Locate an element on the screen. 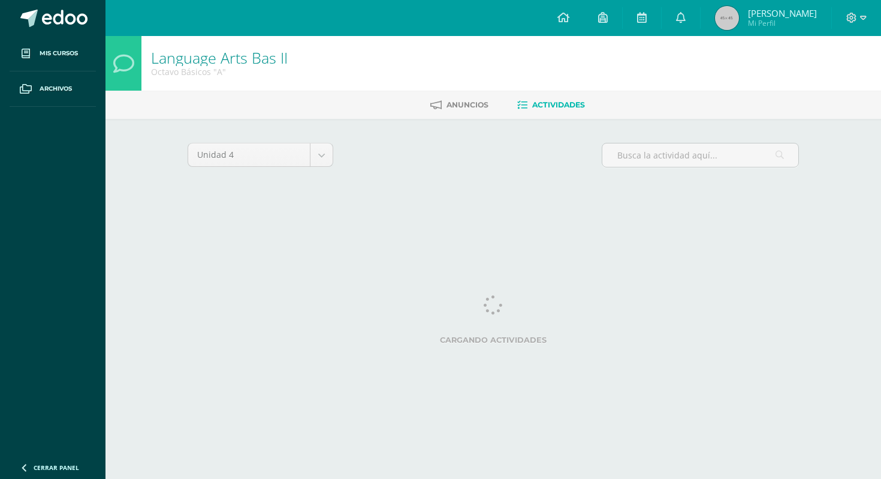 The width and height of the screenshot is (881, 479). img: 45x45 is located at coordinates (727, 18).